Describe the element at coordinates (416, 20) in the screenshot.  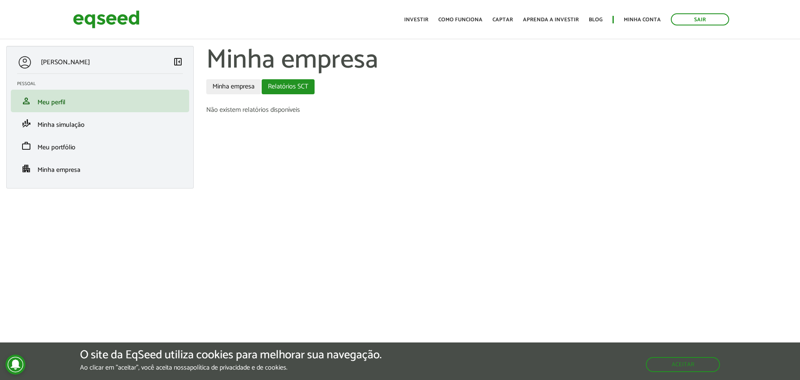
I see `a: Investir` at that location.